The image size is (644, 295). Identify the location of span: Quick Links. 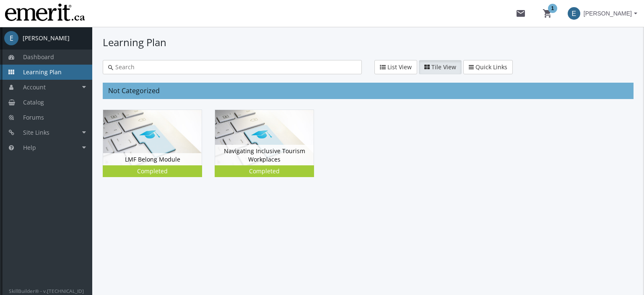
(491, 67).